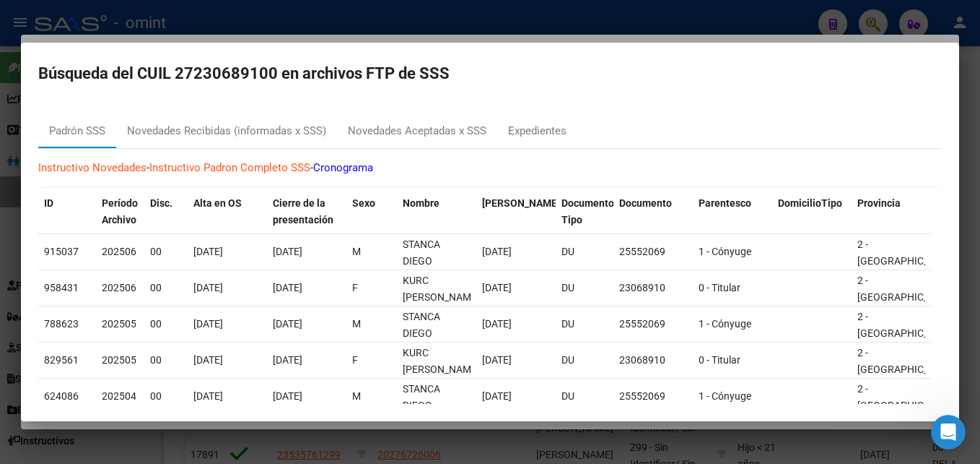  I want to click on datatable-header-cell: Período Archivo, so click(120, 212).